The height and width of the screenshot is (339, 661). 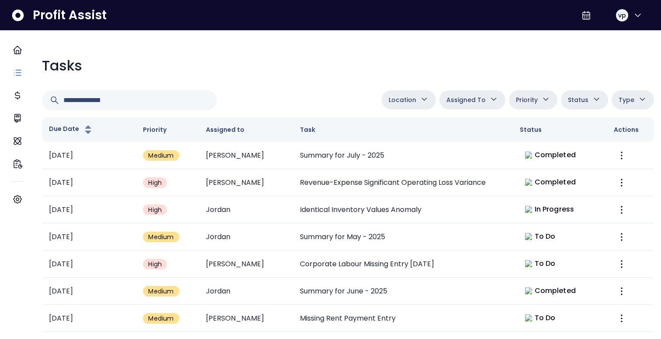 I want to click on td: Revenue-Expense Significant Operating Loss Variance, so click(x=403, y=182).